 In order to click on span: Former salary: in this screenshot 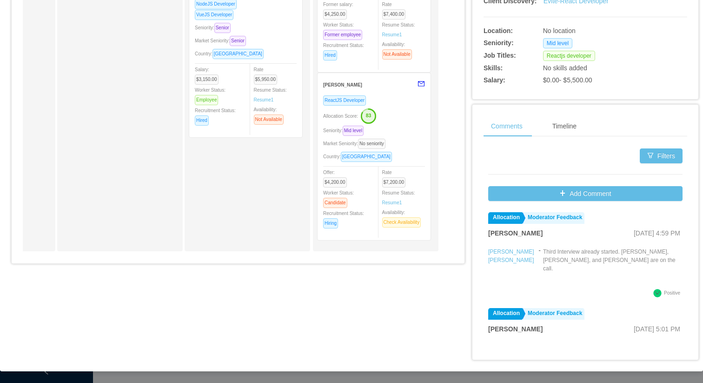, I will do `click(338, 9)`.